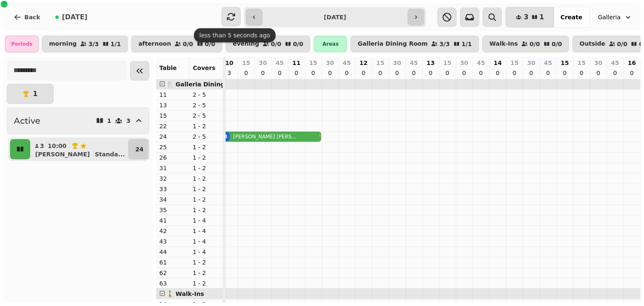 This screenshot has width=644, height=306. Describe the element at coordinates (30, 93) in the screenshot. I see `button: 1` at that location.